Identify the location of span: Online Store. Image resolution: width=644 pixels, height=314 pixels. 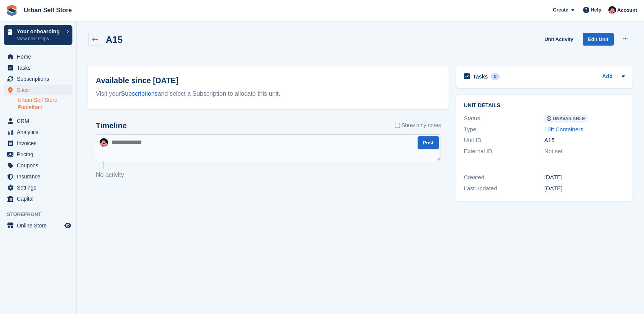
(40, 225).